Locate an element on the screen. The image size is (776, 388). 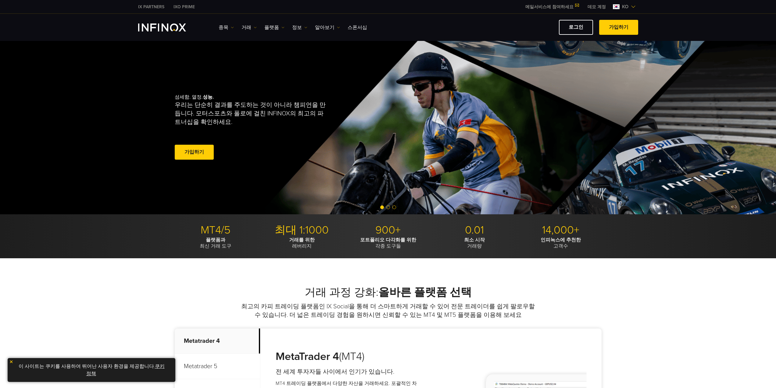
a: 로그인 is located at coordinates (576, 27).